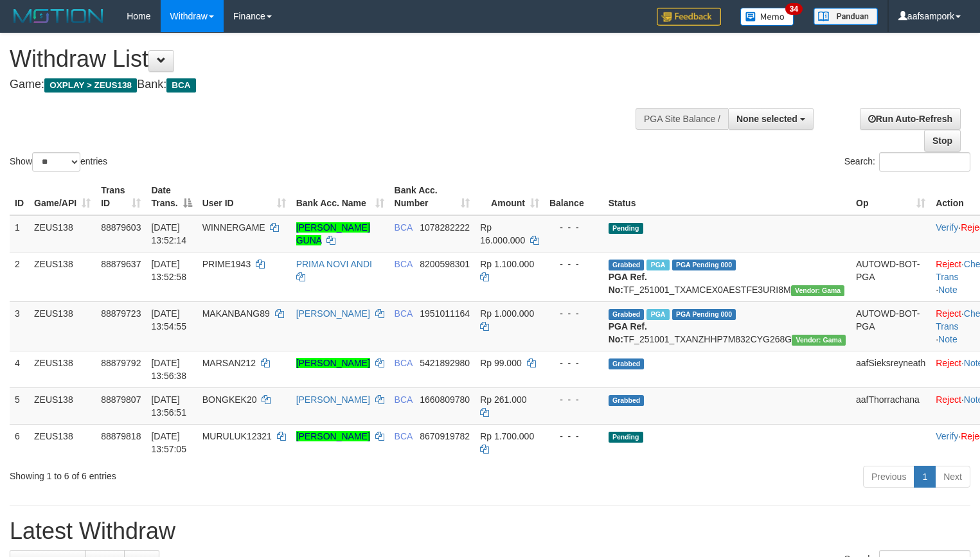 This screenshot has width=980, height=557. What do you see at coordinates (121, 314) in the screenshot?
I see `span: 88879723` at bounding box center [121, 314].